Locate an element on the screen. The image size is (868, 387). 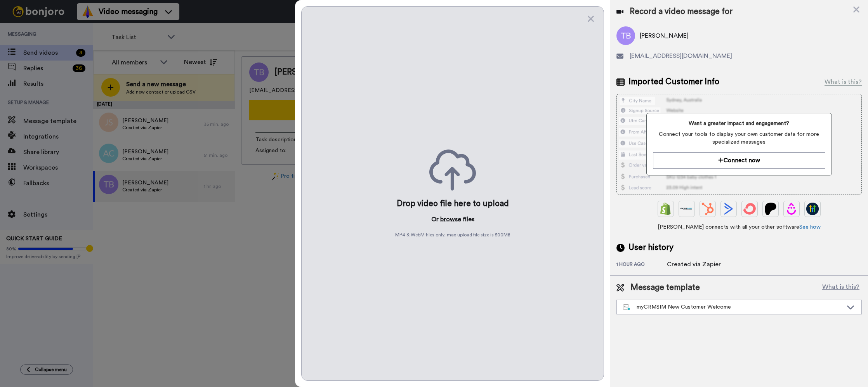
p: Or files is located at coordinates (453, 219).